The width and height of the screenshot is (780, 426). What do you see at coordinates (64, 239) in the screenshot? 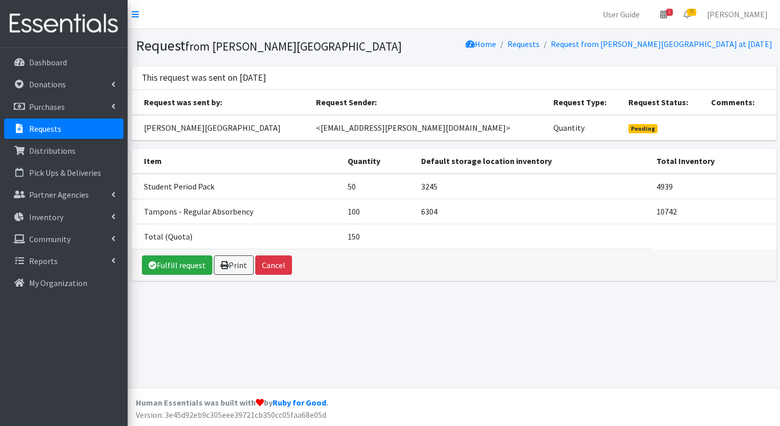
I see `a: Community` at bounding box center [64, 239].